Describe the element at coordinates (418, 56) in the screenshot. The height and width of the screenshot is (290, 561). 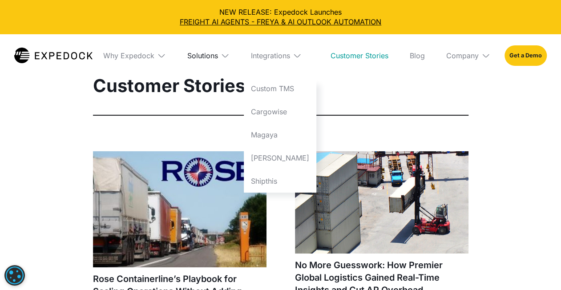
I see `a: Blog` at that location.